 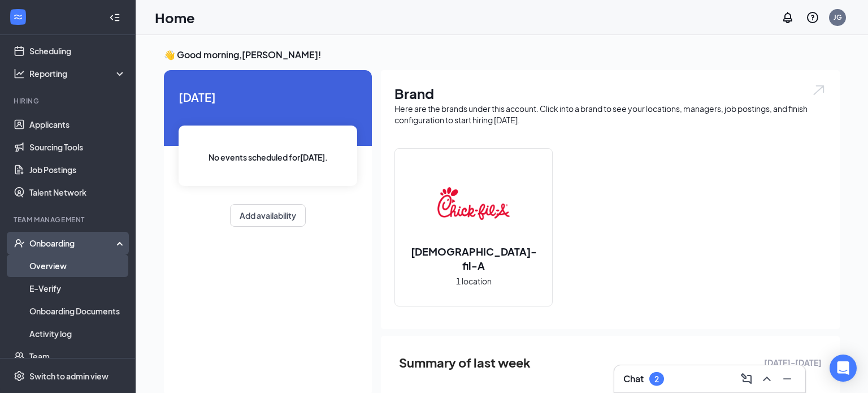 What do you see at coordinates (813, 18) in the screenshot?
I see `svg: QuestionInfo` at bounding box center [813, 18].